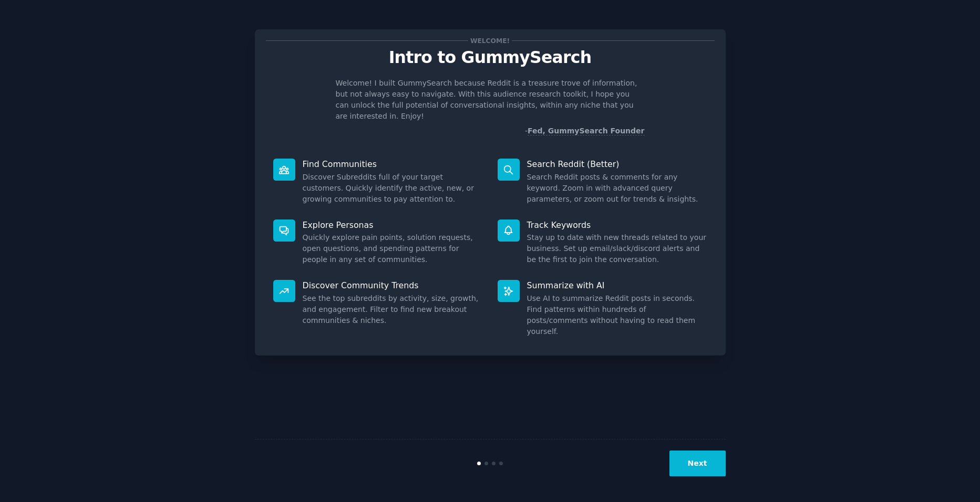 The height and width of the screenshot is (502, 980). What do you see at coordinates (617, 164) in the screenshot?
I see `p: Search Reddit (Better)` at bounding box center [617, 164].